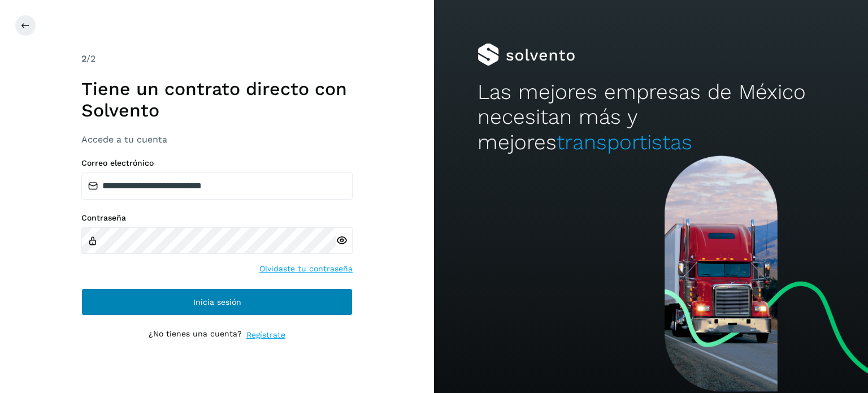 The height and width of the screenshot is (393, 868). I want to click on h1: Tiene un contrato directo con Solvento, so click(217, 100).